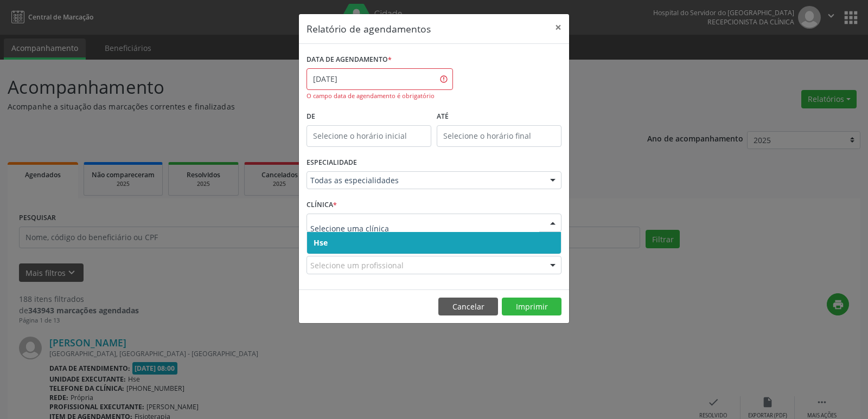  I want to click on label: ATÉ, so click(499, 116).